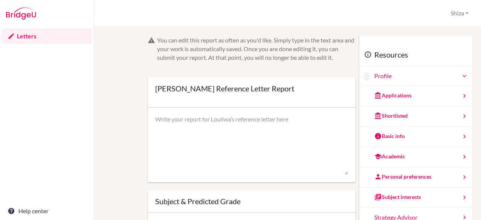 This screenshot has width=481, height=220. What do you see at coordinates (421, 76) in the screenshot?
I see `div: Profile` at bounding box center [421, 76].